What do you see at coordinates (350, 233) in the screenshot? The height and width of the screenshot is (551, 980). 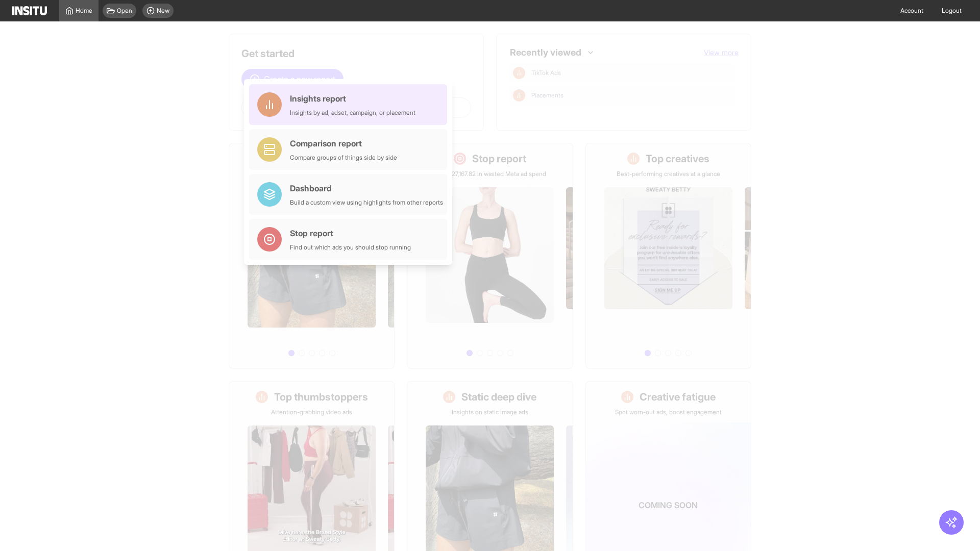 I see `div: Stop report` at bounding box center [350, 233].